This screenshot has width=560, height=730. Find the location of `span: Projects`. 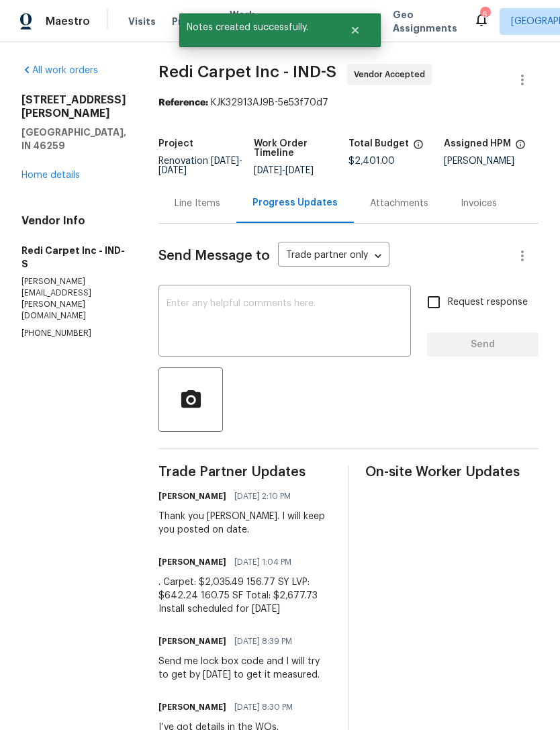

span: Projects is located at coordinates (192, 21).